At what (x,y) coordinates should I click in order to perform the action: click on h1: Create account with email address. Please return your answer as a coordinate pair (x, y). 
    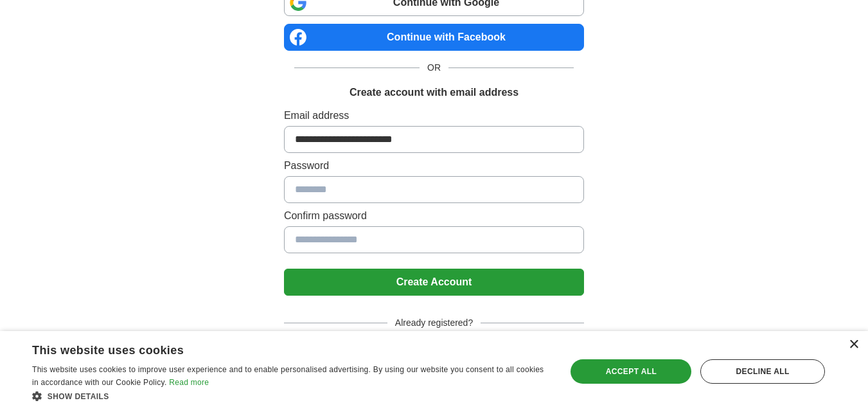
    Looking at the image, I should click on (434, 93).